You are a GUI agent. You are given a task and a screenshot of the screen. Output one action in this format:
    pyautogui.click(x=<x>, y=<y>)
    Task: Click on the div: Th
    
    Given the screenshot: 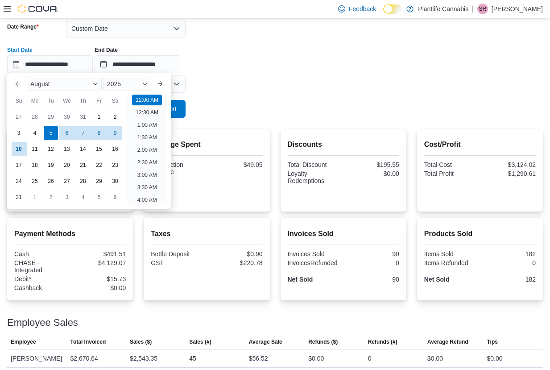 What is the action you would take?
    pyautogui.click(x=83, y=101)
    